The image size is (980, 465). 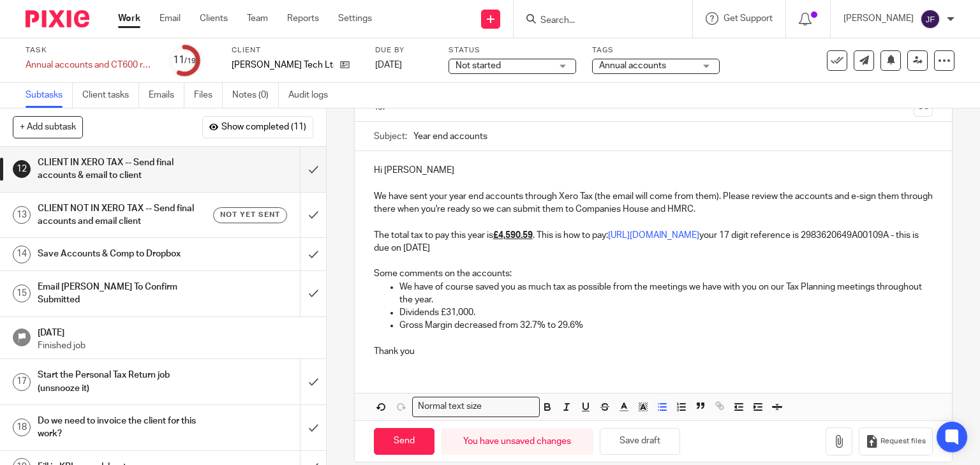 What do you see at coordinates (167, 95) in the screenshot?
I see `a: Emails` at bounding box center [167, 95].